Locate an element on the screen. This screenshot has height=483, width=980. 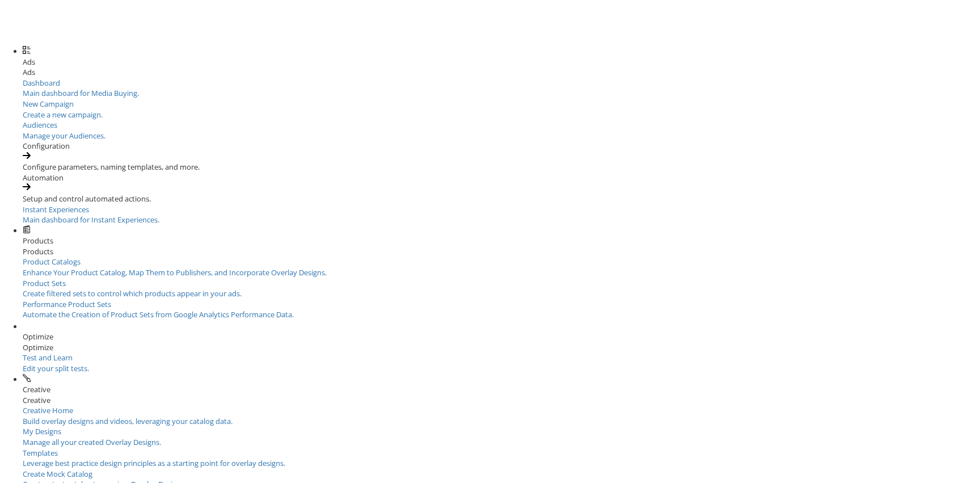
a: New CampaignCreate a new campaign. is located at coordinates (501, 109).